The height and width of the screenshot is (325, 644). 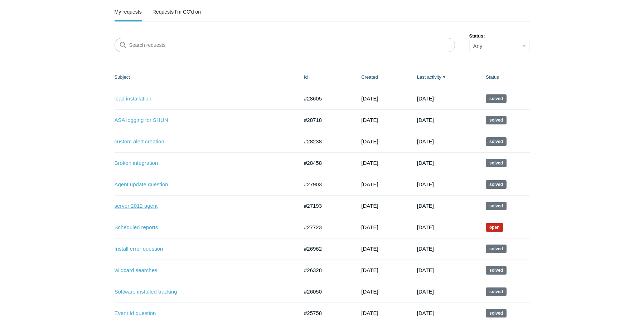 What do you see at coordinates (325, 99) in the screenshot?
I see `td: #28605` at bounding box center [325, 99].